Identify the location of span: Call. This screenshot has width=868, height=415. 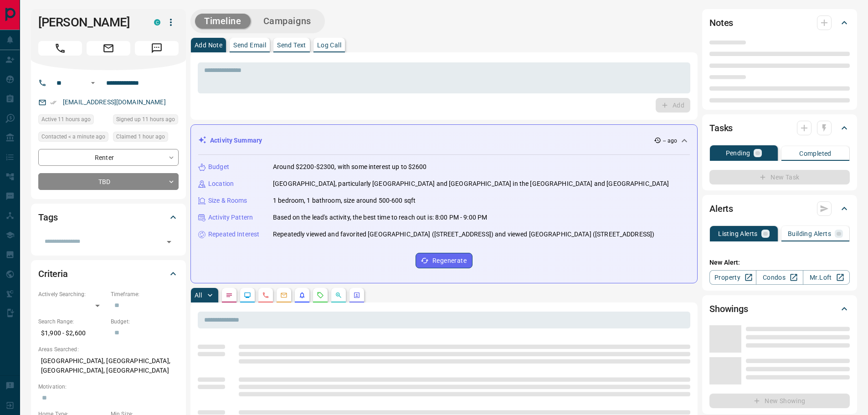
(60, 49).